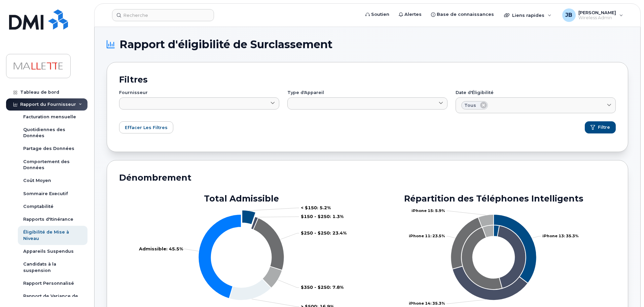 The width and height of the screenshot is (644, 307). I want to click on tspan: $350 - $250: 7.8%, so click(322, 286).